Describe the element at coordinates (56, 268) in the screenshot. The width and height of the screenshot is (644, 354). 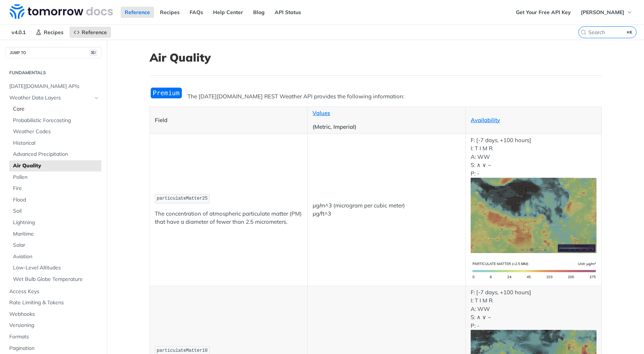
I see `span: Low-Level Altitudes` at that location.